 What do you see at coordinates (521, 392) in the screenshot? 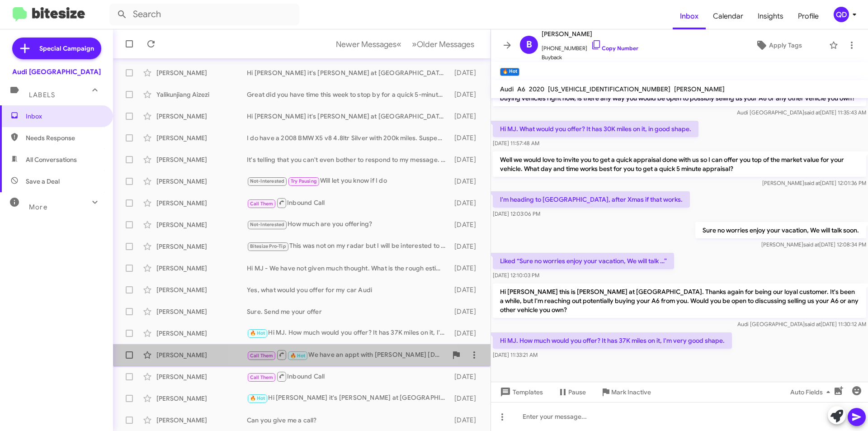
I see `button: Templates` at bounding box center [521, 392].